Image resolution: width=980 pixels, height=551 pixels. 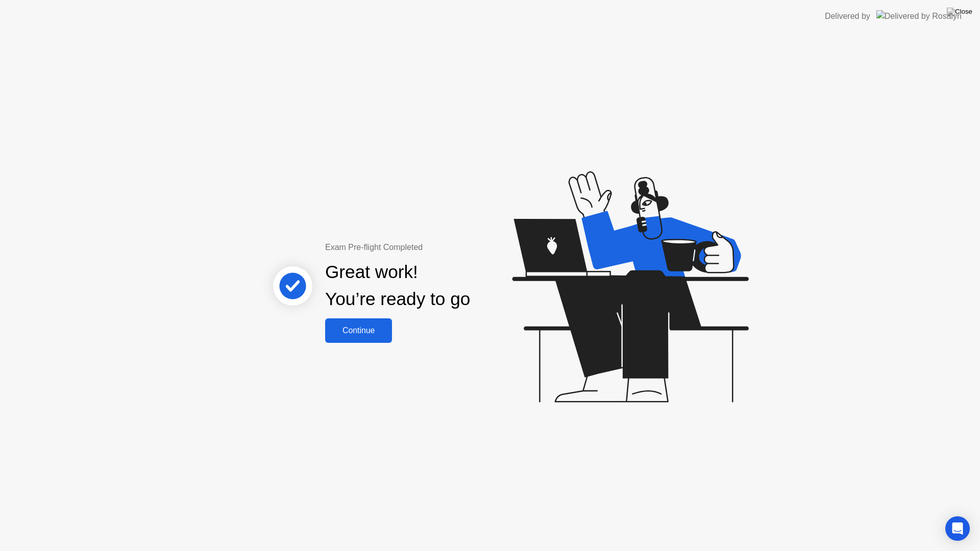 I want to click on div: Delivered by, so click(x=847, y=16).